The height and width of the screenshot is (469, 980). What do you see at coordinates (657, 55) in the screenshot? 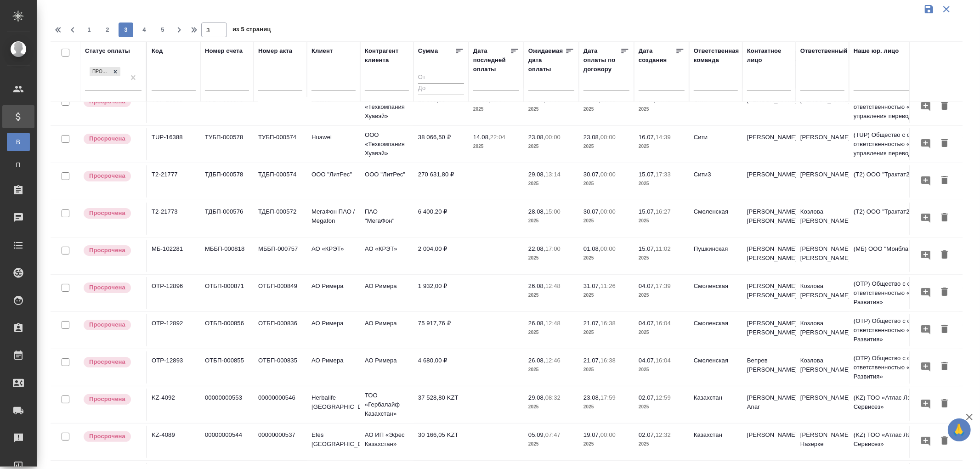
I see `div: Дата создания` at bounding box center [657, 55].